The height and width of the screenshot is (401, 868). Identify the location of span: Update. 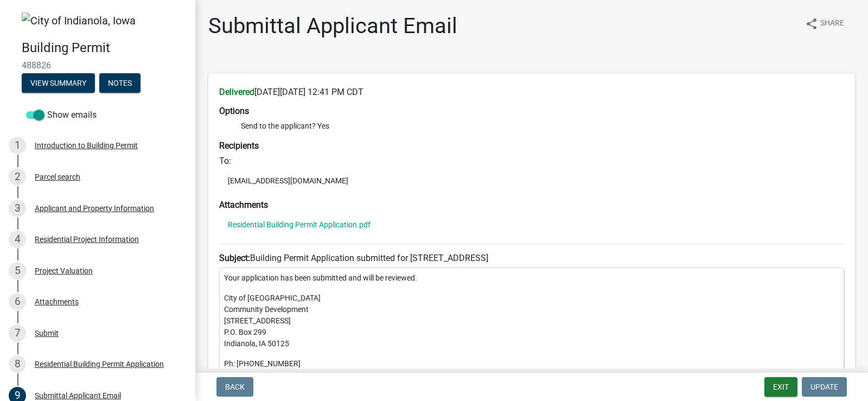
(824, 387).